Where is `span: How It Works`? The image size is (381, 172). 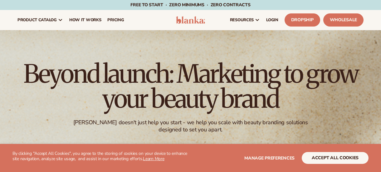
span: How It Works is located at coordinates (85, 20).